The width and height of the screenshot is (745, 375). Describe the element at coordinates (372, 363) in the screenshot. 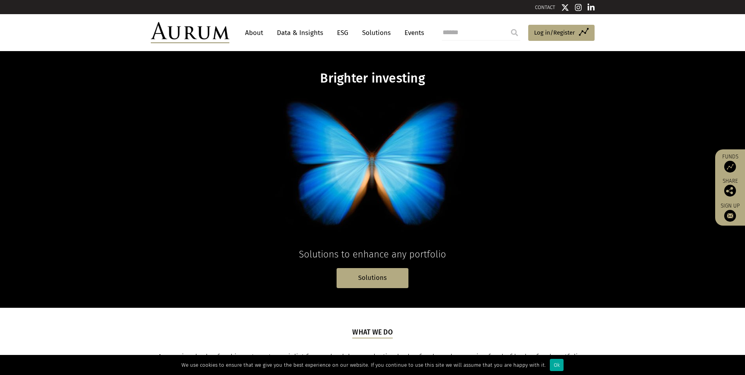

I see `span: Aurum is a hedge fund investment specialist focused solely on selecting hedge funds and managing ...` at that location.